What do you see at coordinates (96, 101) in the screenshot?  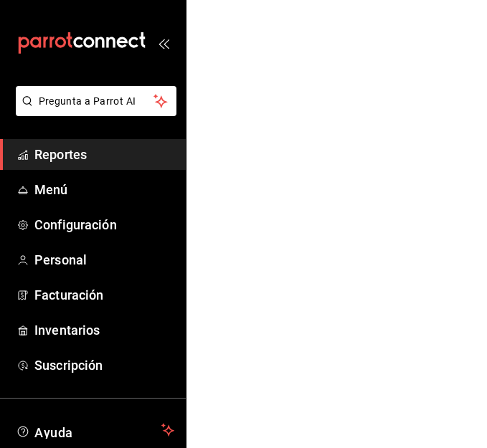 I see `button: Pregunta a Parrot AI` at bounding box center [96, 101].